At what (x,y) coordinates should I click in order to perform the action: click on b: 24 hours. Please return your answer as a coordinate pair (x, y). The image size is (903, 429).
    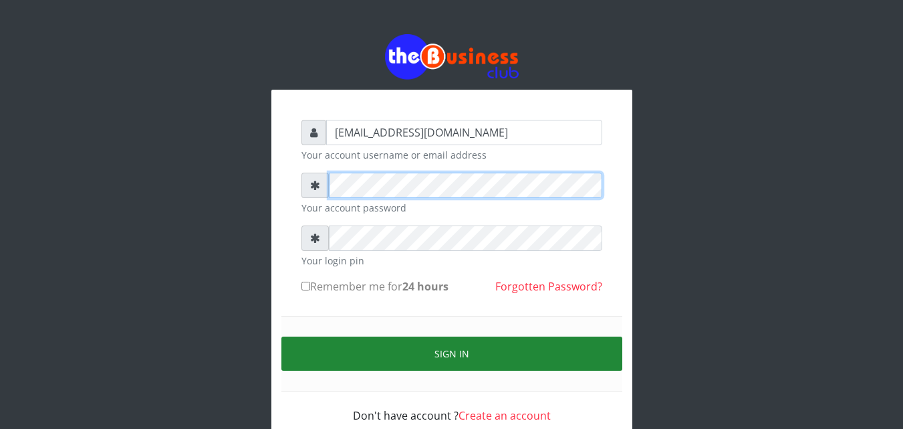
    Looking at the image, I should click on (425, 286).